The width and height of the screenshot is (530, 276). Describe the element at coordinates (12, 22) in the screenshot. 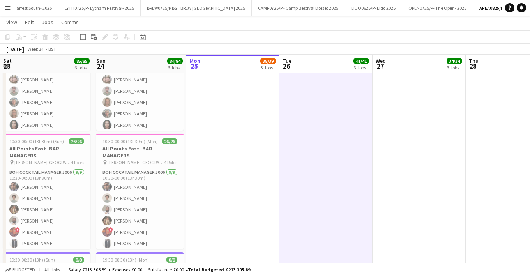

I see `span: View` at that location.